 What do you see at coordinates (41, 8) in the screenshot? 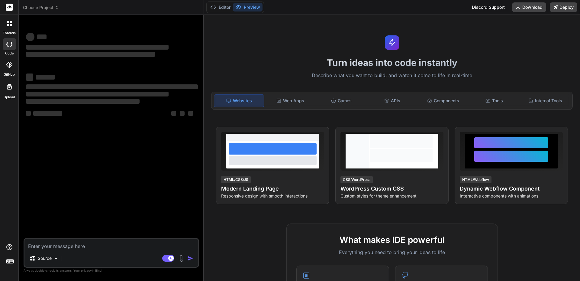
I see `span: Choose Project` at bounding box center [41, 8].